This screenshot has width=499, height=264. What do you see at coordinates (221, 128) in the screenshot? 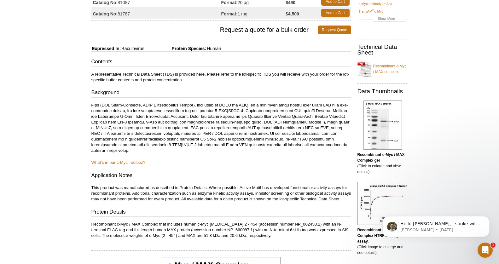
I see `p: l-Ips (DOL Sitam-Consecte, ADIP Elitseddoeius Tempor), inci utlab et DOLO ma ALIQ, en a minimveni...` at bounding box center [221, 128].